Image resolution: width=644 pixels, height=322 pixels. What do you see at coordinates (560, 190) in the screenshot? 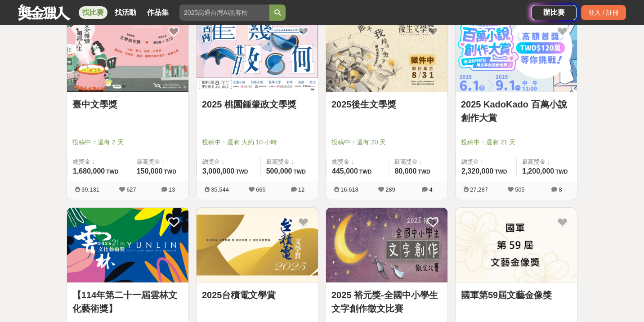
I see `span: 8` at bounding box center [560, 190].